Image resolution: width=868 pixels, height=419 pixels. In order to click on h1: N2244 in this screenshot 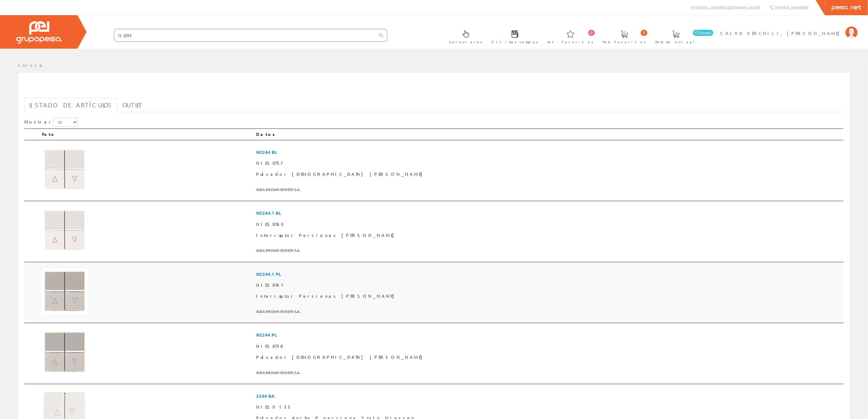, I will do `click(434, 89)`.